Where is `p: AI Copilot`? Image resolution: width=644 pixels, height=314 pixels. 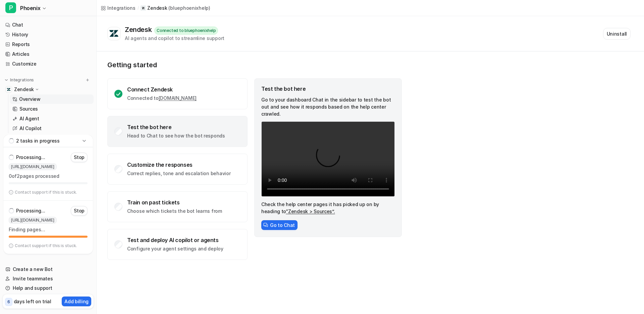
p: AI Copilot is located at coordinates (30, 129).